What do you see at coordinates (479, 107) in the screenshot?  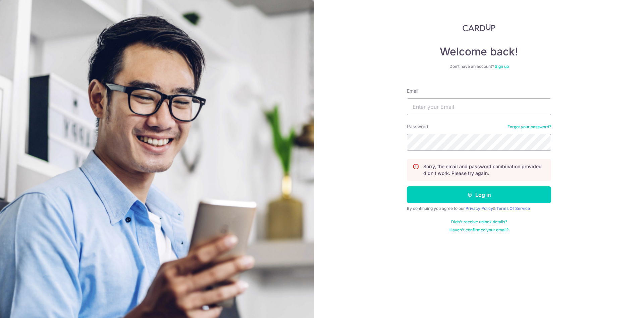 I see `input: Enter your Email` at bounding box center [479, 107].